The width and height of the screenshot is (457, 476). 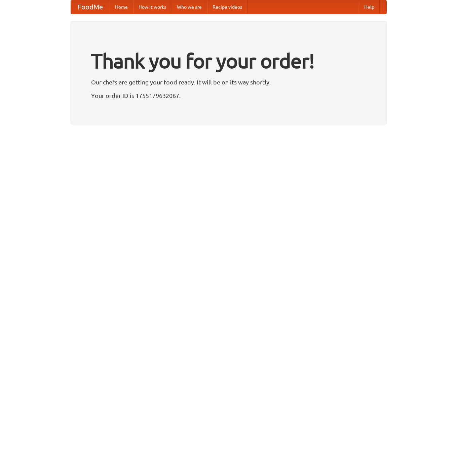 I want to click on a: FoodMe, so click(x=90, y=7).